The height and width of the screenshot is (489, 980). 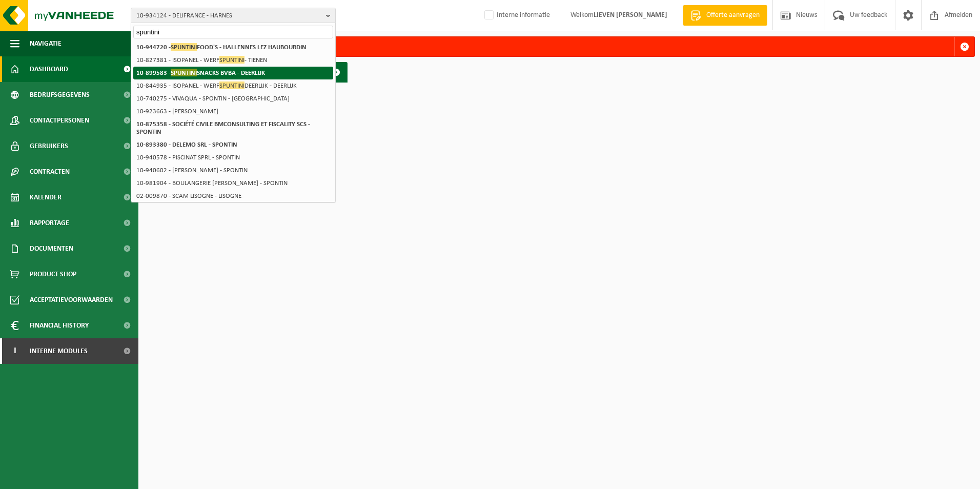 I want to click on span: Navigatie, so click(x=46, y=44).